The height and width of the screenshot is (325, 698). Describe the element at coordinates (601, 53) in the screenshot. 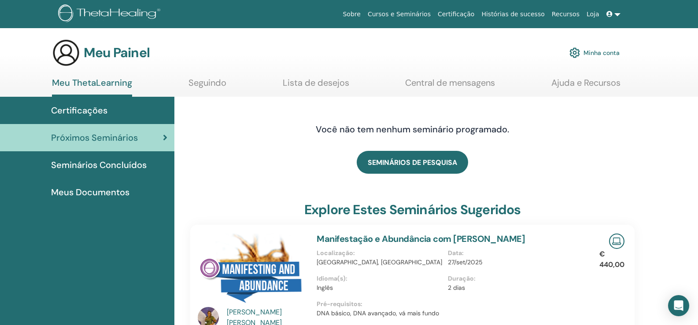

I see `font: Minha conta` at that location.